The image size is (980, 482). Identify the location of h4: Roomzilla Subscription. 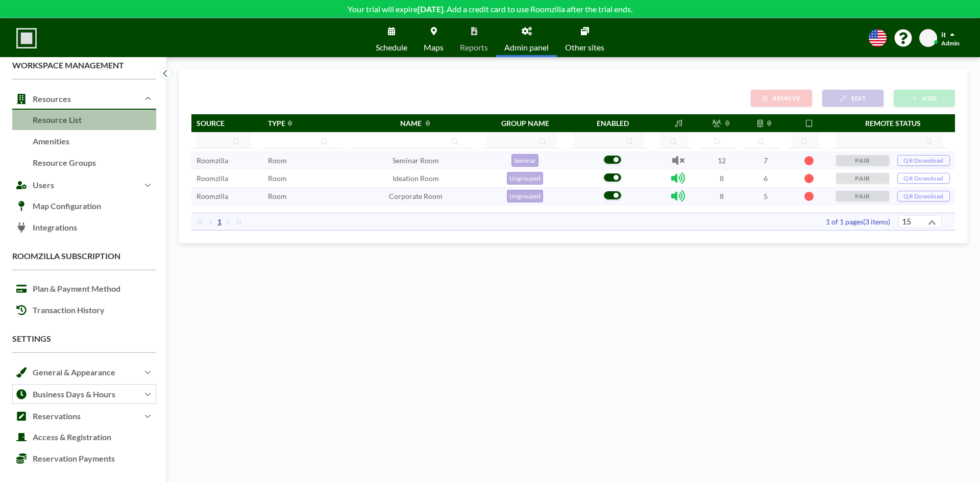
(84, 256).